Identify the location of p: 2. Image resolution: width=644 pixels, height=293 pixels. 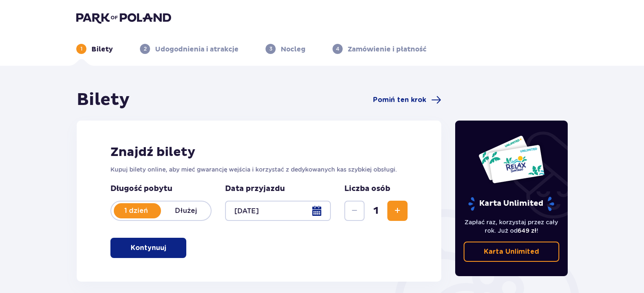
(145, 49).